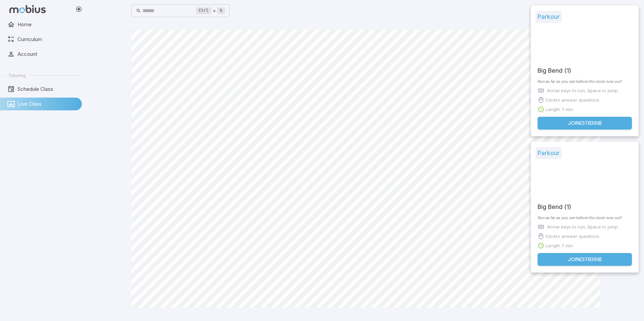 The image size is (644, 321). What do you see at coordinates (578, 11) in the screenshot?
I see `button: Start Drawing on Questions` at bounding box center [578, 11].